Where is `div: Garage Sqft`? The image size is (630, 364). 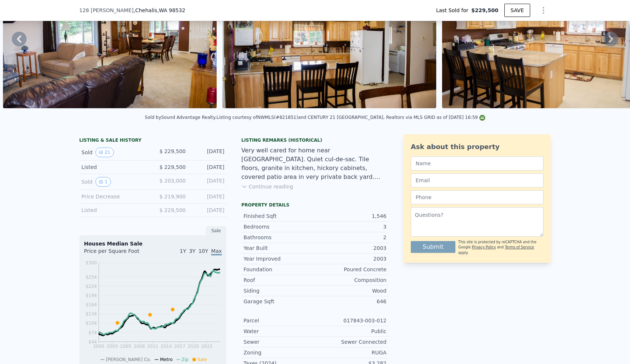 div: Garage Sqft is located at coordinates (279, 302).